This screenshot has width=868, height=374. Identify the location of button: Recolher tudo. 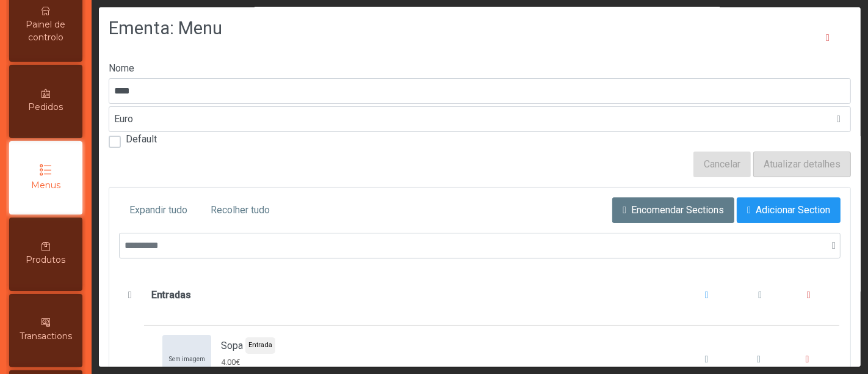
(240, 210).